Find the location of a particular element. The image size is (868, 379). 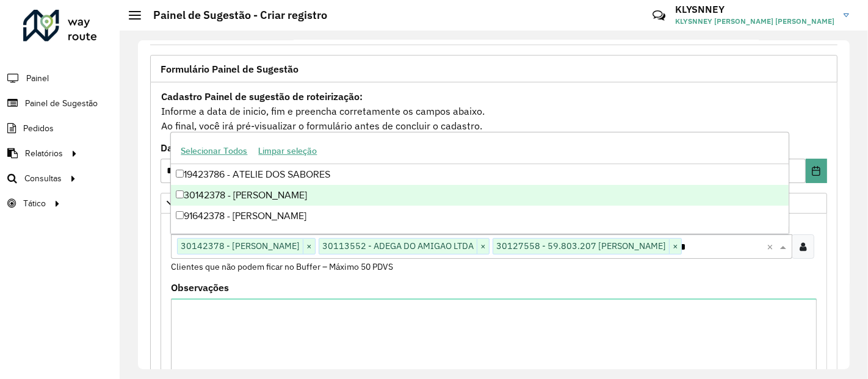

label: Observações is located at coordinates (200, 288).